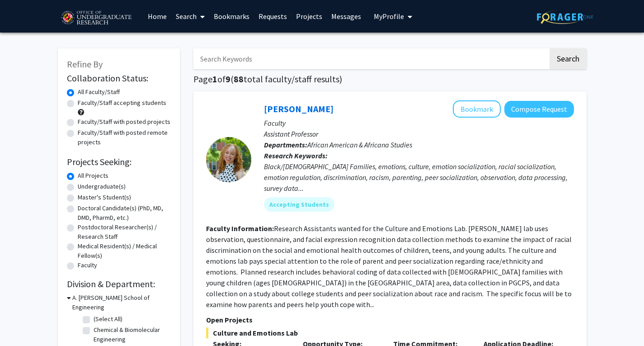 The height and width of the screenshot is (346, 644). I want to click on label: Faculty/Staff with posted remote projects, so click(124, 138).